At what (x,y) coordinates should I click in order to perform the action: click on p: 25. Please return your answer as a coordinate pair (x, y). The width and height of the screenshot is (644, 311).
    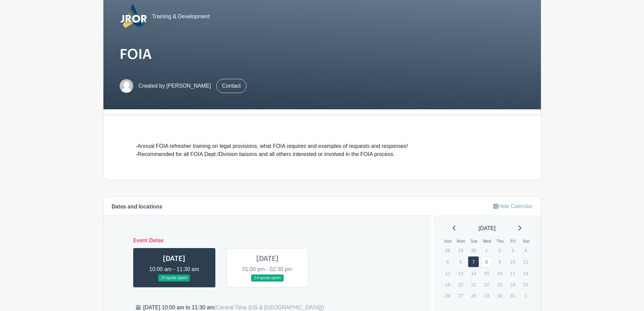
    Looking at the image, I should click on (525, 284).